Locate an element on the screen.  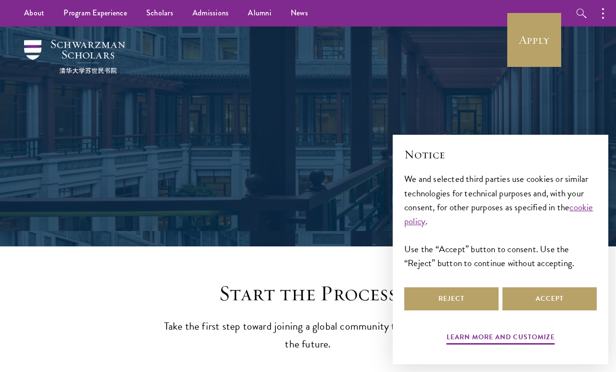
a: cookie policy is located at coordinates (498, 214).